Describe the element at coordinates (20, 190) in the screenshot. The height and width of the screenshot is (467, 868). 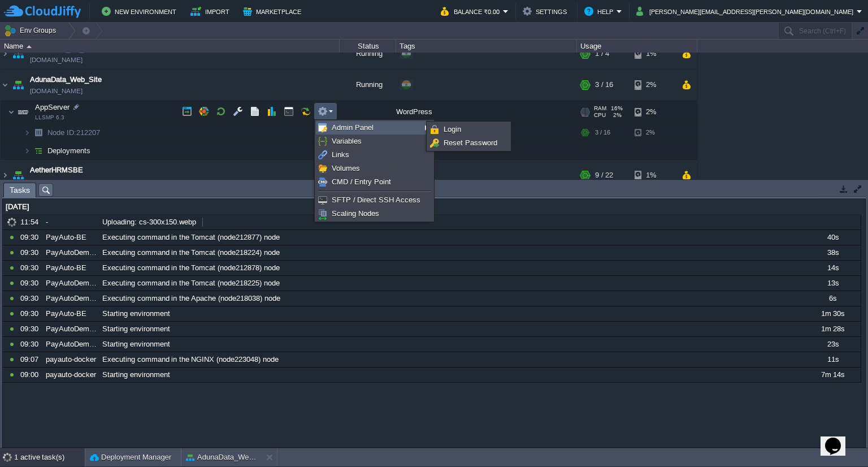
I see `span: Tasks` at that location.